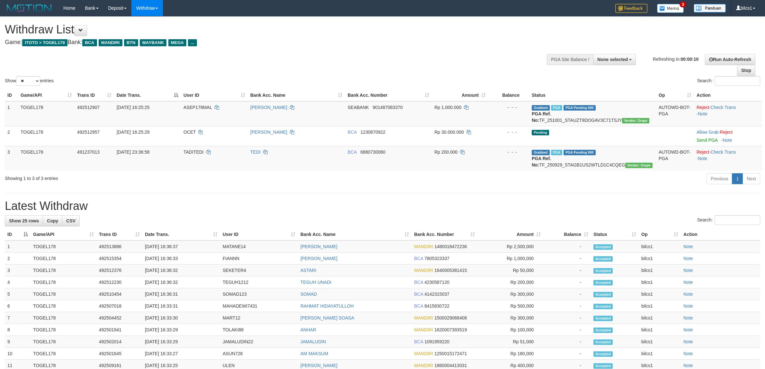  What do you see at coordinates (18, 306) in the screenshot?
I see `td: 6` at bounding box center [18, 306].